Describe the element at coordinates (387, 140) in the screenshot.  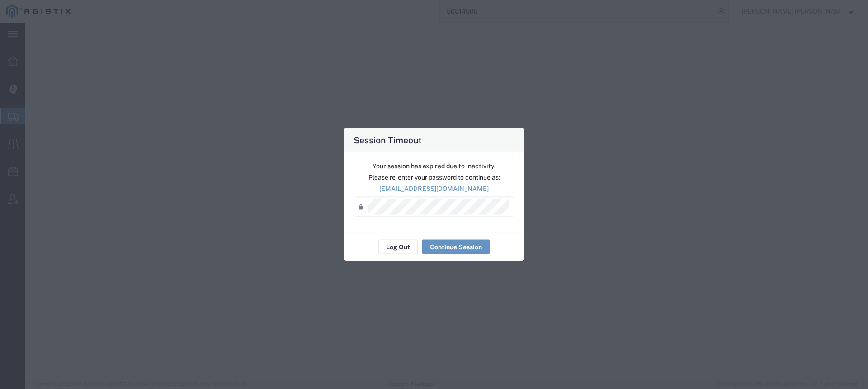
I see `h4: Session Timeout` at that location.